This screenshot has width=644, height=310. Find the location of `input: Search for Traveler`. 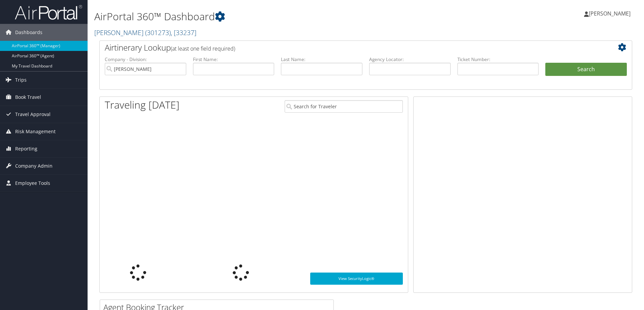

input: Search for Traveler is located at coordinates (344, 106).